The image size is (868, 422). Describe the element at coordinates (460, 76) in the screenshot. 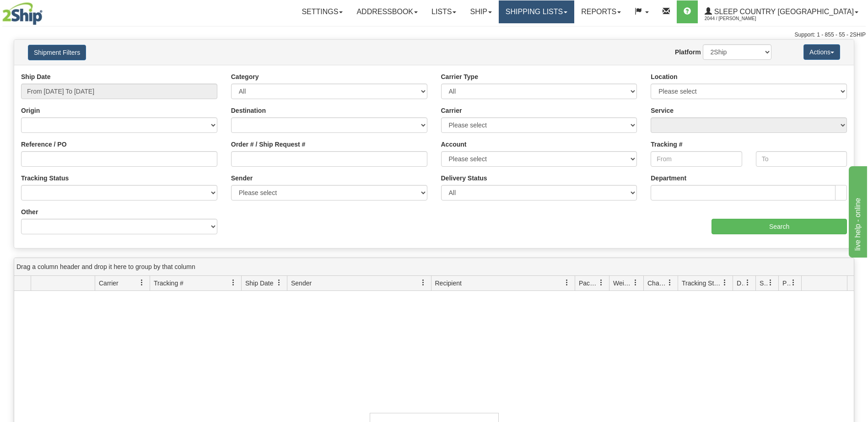

I see `label: Carrier Type` at that location.